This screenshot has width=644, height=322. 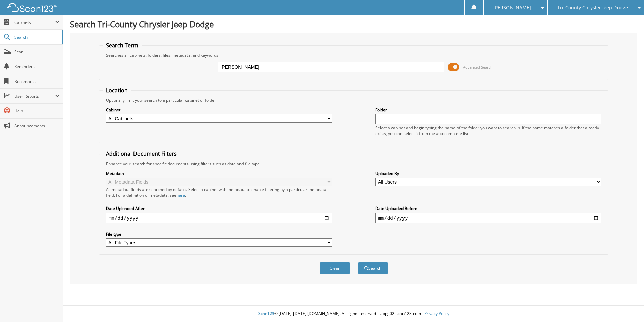 What do you see at coordinates (437, 313) in the screenshot?
I see `a: Privacy Policy` at bounding box center [437, 313].